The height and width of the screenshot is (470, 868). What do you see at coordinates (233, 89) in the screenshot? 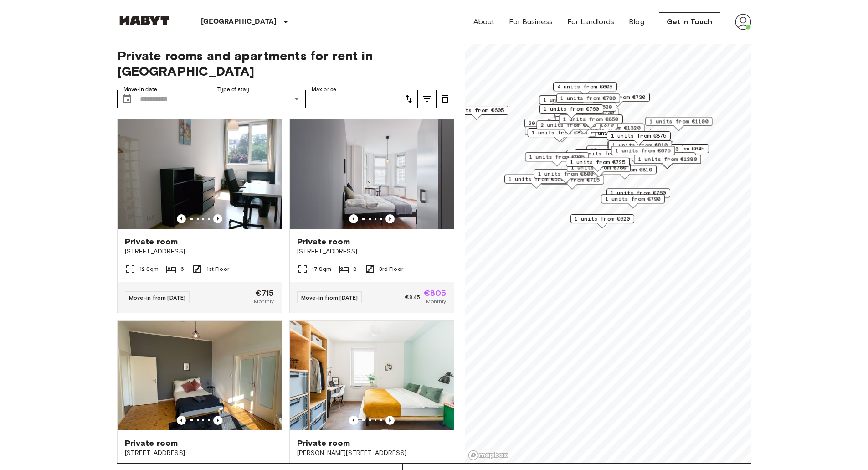
I see `label: Type of stay` at bounding box center [233, 89].